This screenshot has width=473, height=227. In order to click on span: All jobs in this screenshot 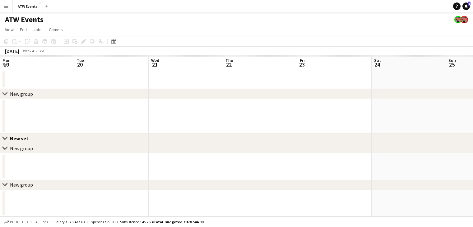, I will do `click(42, 222)`.